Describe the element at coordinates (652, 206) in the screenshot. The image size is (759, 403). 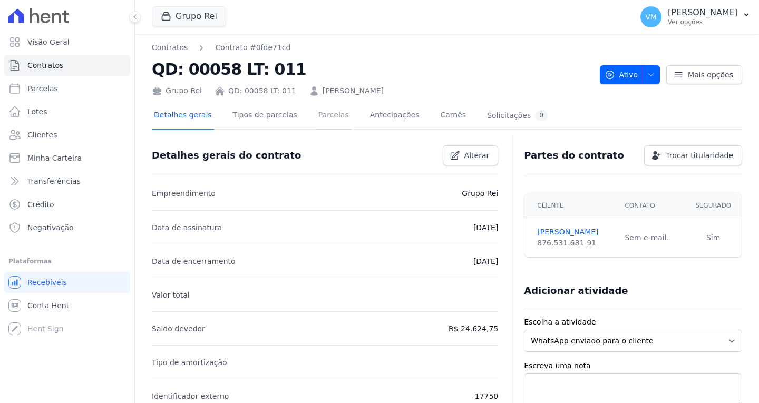
I see `th: Contato` at that location.